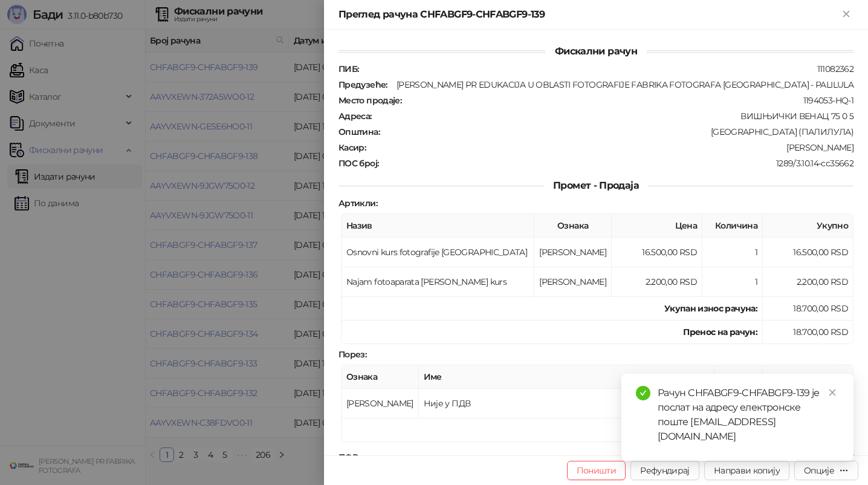  Describe the element at coordinates (589, 15) in the screenshot. I see `div: Преглед рачуна CHFABGF9-CHFABGF9-139` at that location.